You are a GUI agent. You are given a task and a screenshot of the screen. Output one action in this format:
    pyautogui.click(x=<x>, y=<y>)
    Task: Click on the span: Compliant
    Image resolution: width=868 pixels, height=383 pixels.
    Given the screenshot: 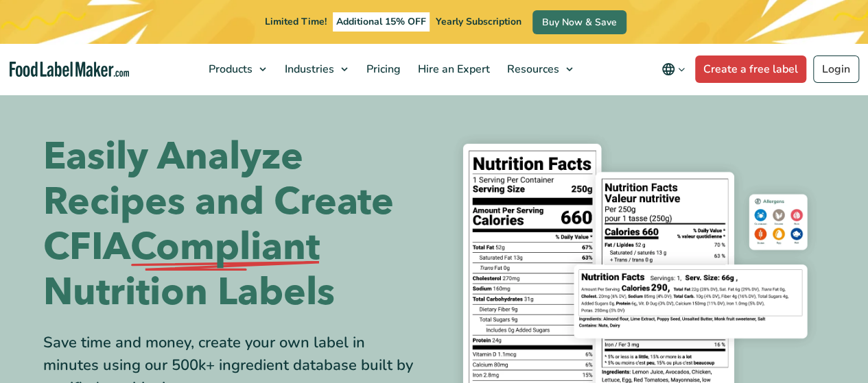 What is the action you would take?
    pyautogui.click(x=225, y=248)
    